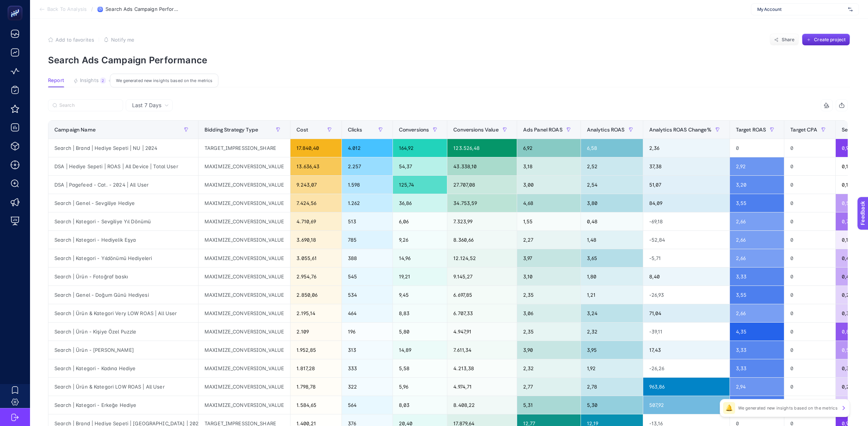  I want to click on div: 785, so click(367, 240).